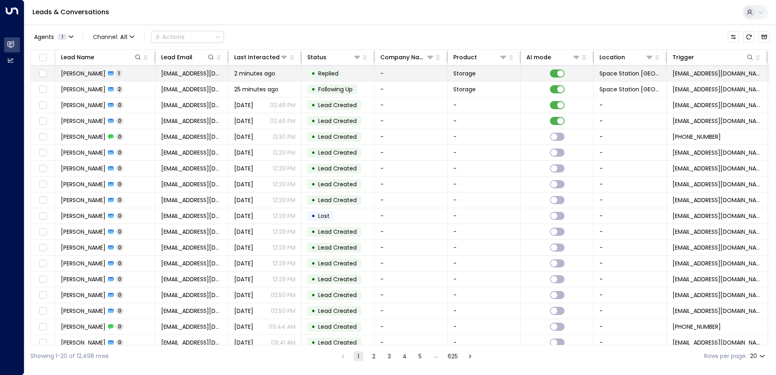 The image size is (776, 375). I want to click on button: Archived Leads, so click(765, 37).